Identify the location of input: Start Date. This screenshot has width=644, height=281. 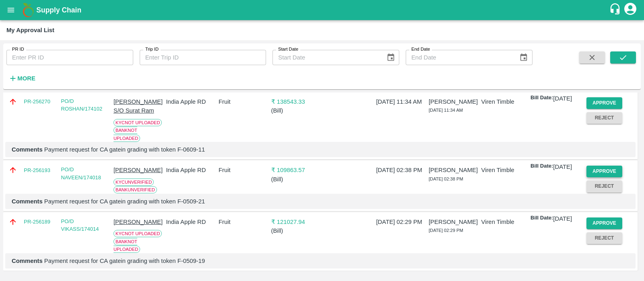
(326, 58).